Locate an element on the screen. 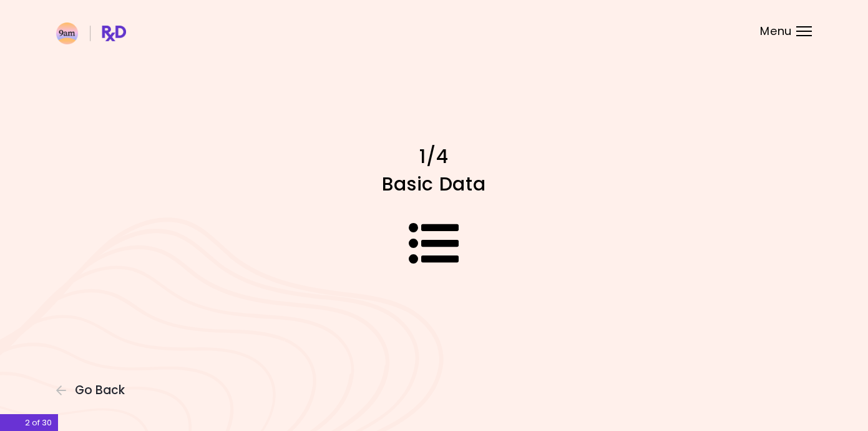 The width and height of the screenshot is (868, 431). h1: 1/4 is located at coordinates (434, 156).